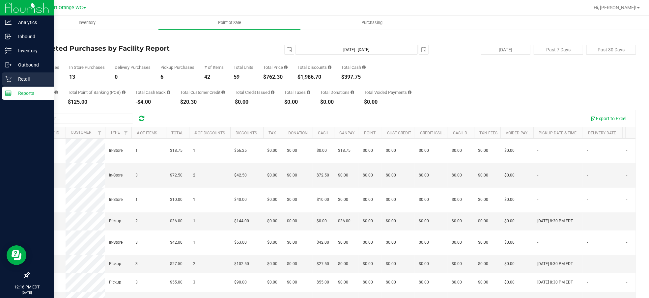 Image resolution: width=649 pixels, height=298 pixels. What do you see at coordinates (8, 22) in the screenshot?
I see `inline-svg: Analytics` at bounding box center [8, 22].